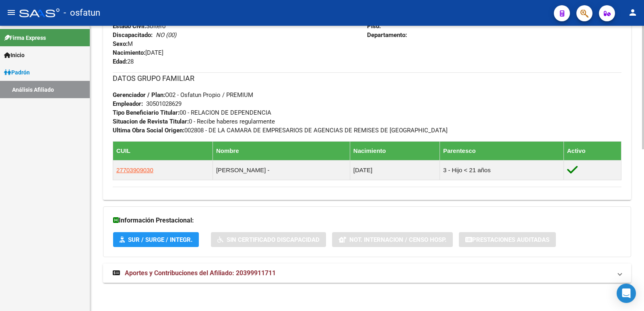 This screenshot has height=311, width=644. I want to click on strong: Empleador:, so click(128, 104).